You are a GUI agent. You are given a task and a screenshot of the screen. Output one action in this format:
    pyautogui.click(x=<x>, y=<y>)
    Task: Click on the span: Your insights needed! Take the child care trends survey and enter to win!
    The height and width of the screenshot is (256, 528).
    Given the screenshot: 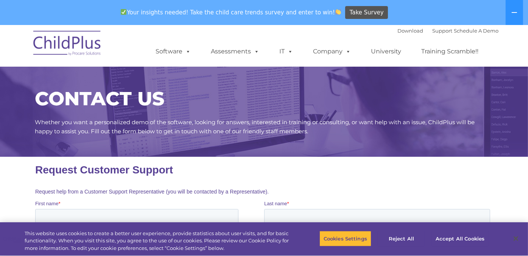 What is the action you would take?
    pyautogui.click(x=231, y=12)
    